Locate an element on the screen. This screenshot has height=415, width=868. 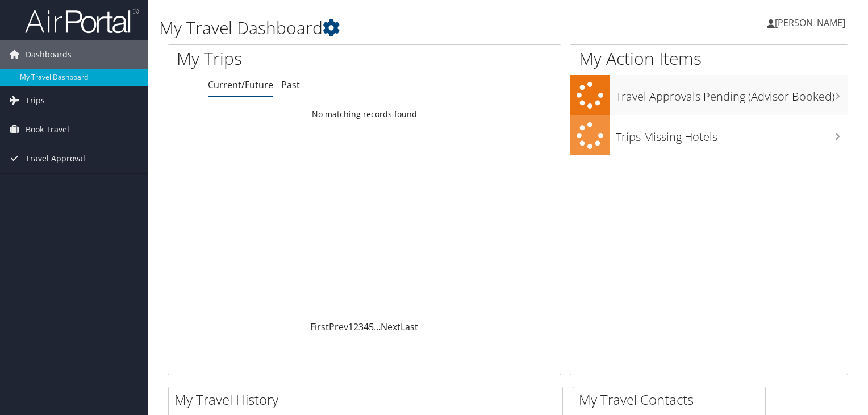
span: Trips is located at coordinates (35, 101).